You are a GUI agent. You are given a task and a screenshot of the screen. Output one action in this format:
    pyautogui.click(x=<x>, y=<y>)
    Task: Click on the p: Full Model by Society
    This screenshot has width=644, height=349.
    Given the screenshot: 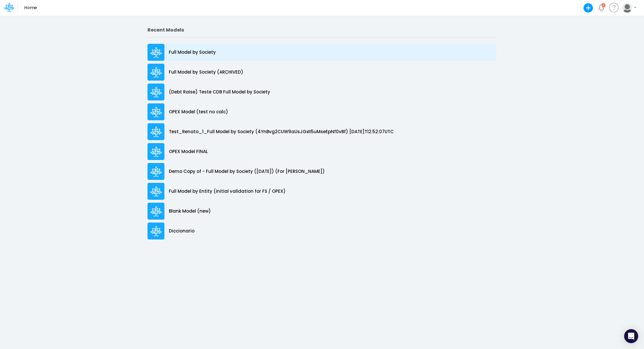 What is the action you would take?
    pyautogui.click(x=192, y=52)
    